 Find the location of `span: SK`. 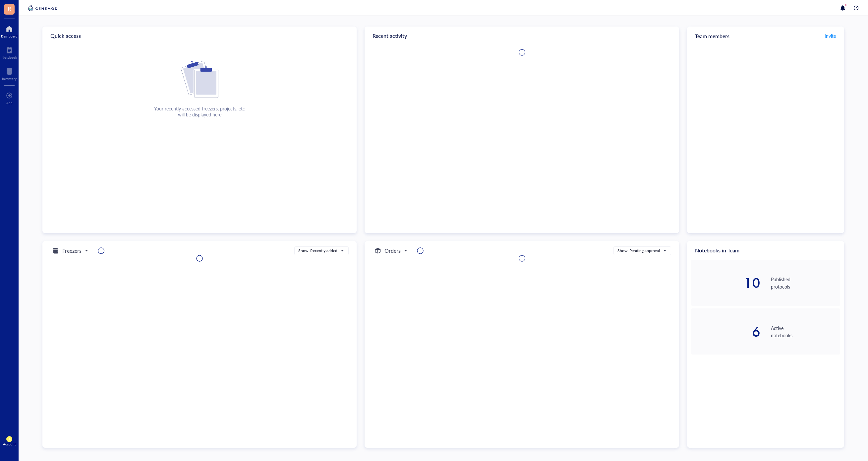

span: SK is located at coordinates (9, 439).